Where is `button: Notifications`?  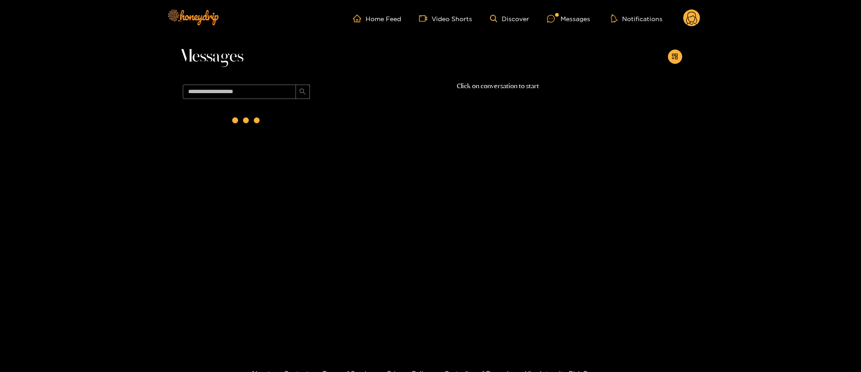
button: Notifications is located at coordinates (637, 18).